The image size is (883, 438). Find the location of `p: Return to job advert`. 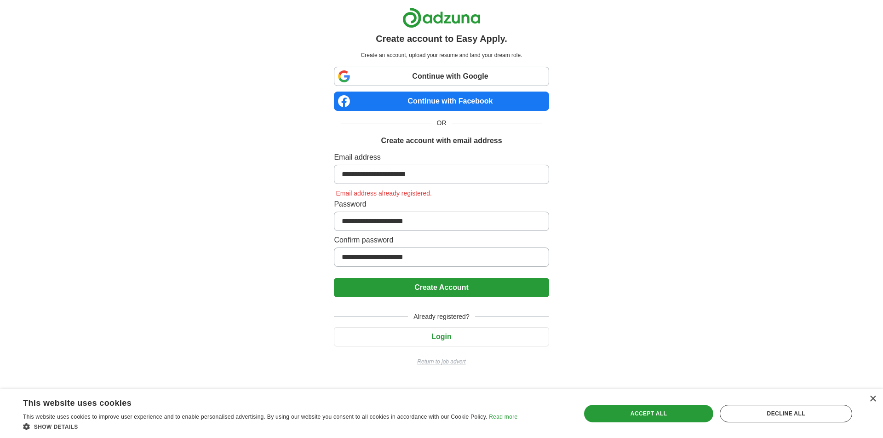

p: Return to job advert is located at coordinates (441, 362).